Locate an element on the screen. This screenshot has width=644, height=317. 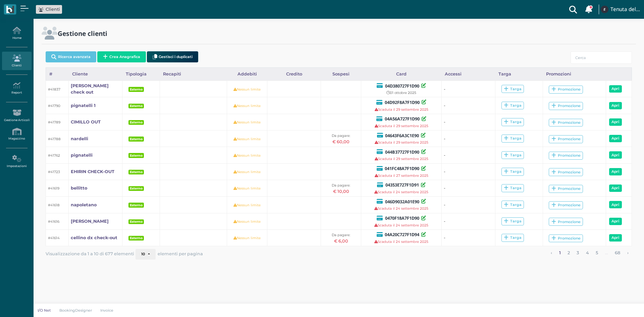
small: Scaduta il 24 settembre 2025 is located at coordinates (401, 225).